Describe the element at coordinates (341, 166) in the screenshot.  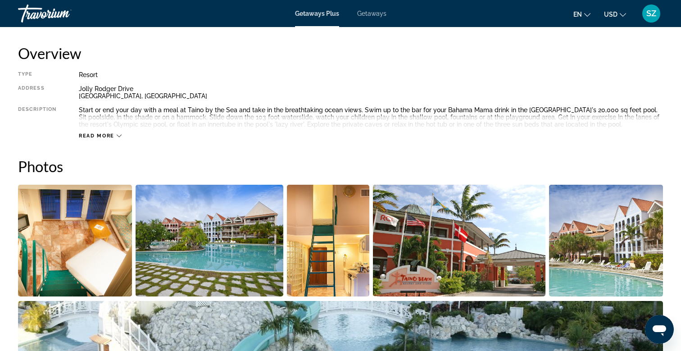
I see `h2: Photos` at that location.